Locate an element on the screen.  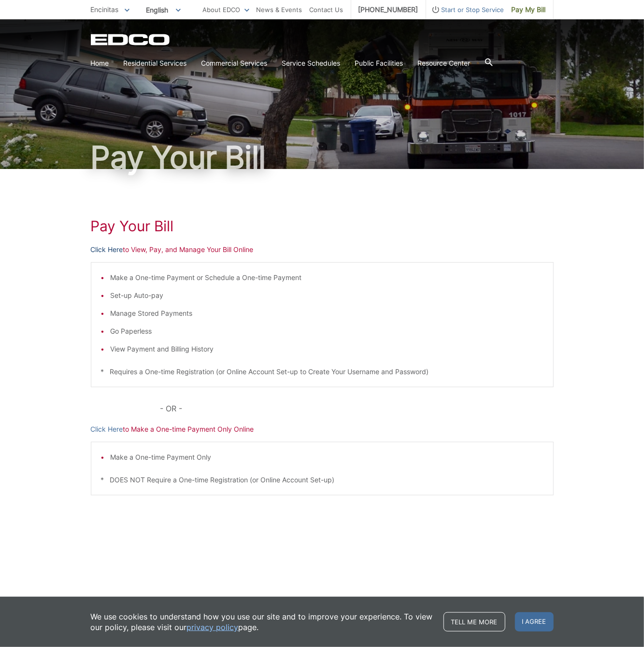
span: Encinitas is located at coordinates (104, 9).